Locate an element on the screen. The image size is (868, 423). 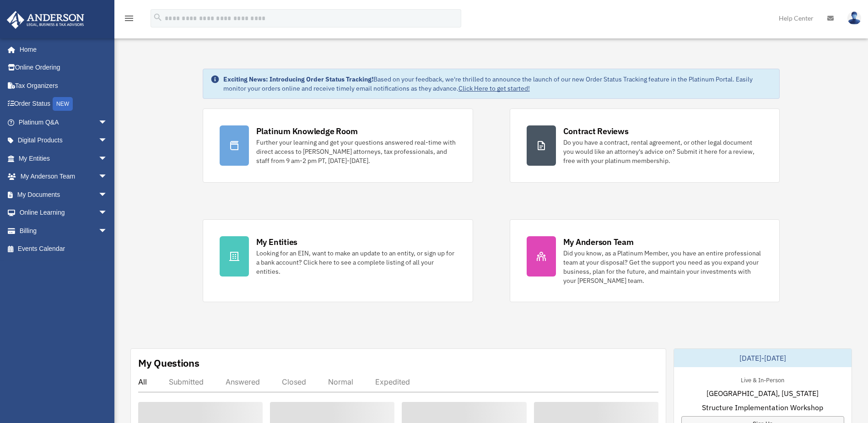
a: Digital Productsarrow_drop_down is located at coordinates (64, 141).